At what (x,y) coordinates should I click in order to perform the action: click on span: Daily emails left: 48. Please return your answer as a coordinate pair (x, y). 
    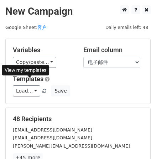
    Looking at the image, I should click on (127, 27).